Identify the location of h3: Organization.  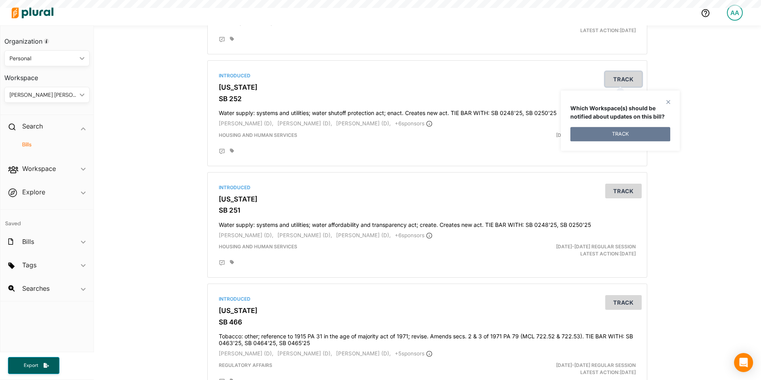
(47, 38).